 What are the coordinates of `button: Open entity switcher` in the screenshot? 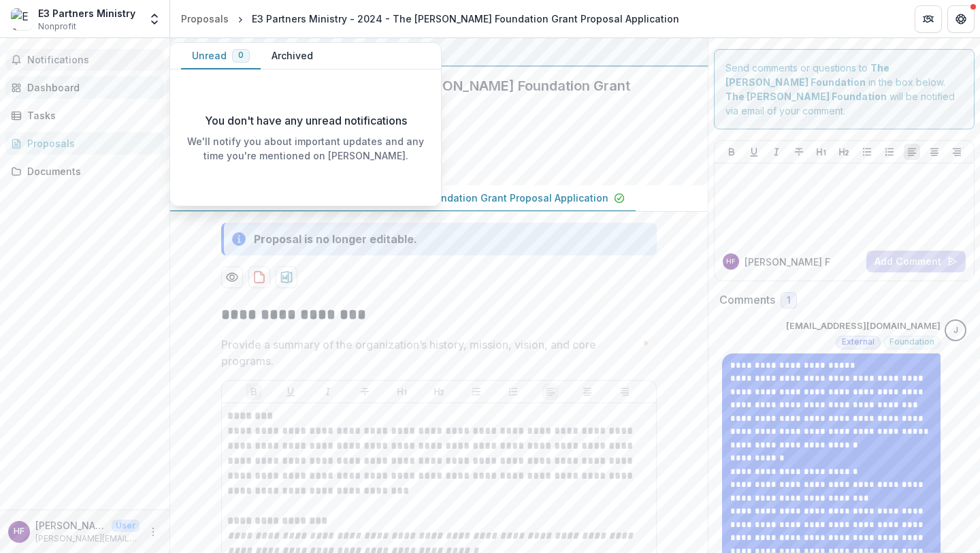 It's located at (155, 19).